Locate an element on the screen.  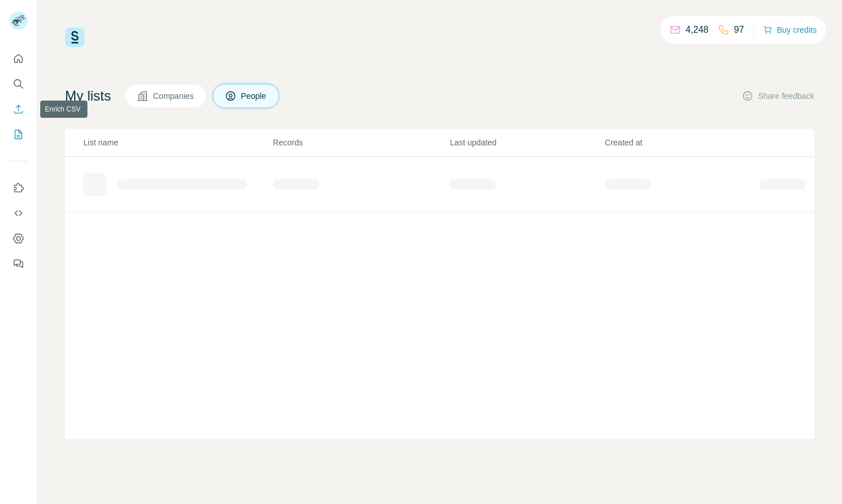
button: Use Surfe on LinkedIn is located at coordinates (18, 188).